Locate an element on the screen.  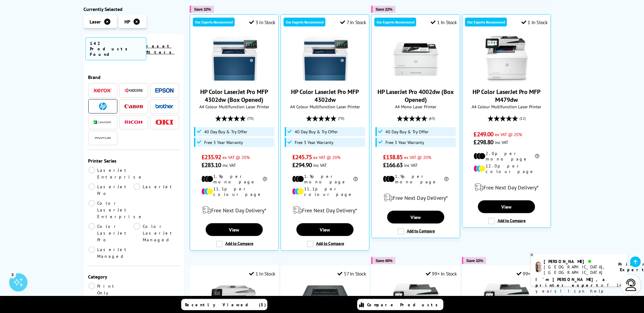
div: Brand is located at coordinates (134, 77).